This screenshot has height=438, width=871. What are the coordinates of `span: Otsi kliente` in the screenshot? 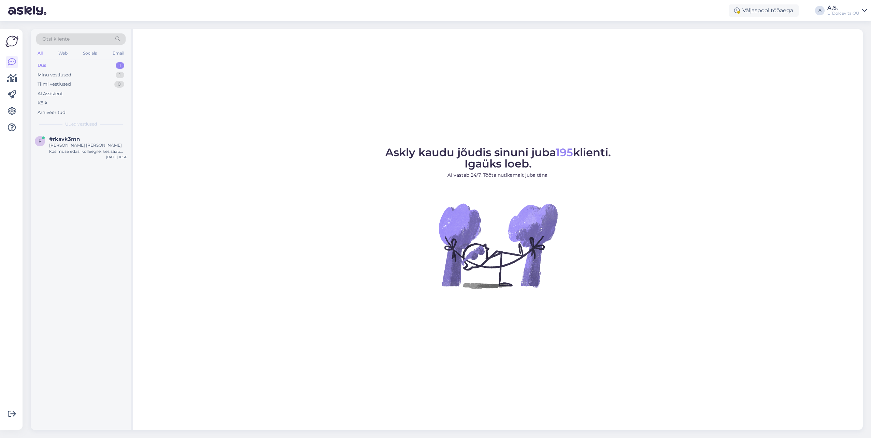 It's located at (56, 39).